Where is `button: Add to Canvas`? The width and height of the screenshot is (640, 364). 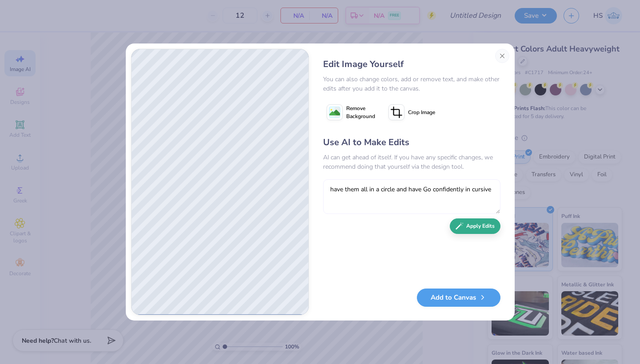 button: Add to Canvas is located at coordinates (459, 298).